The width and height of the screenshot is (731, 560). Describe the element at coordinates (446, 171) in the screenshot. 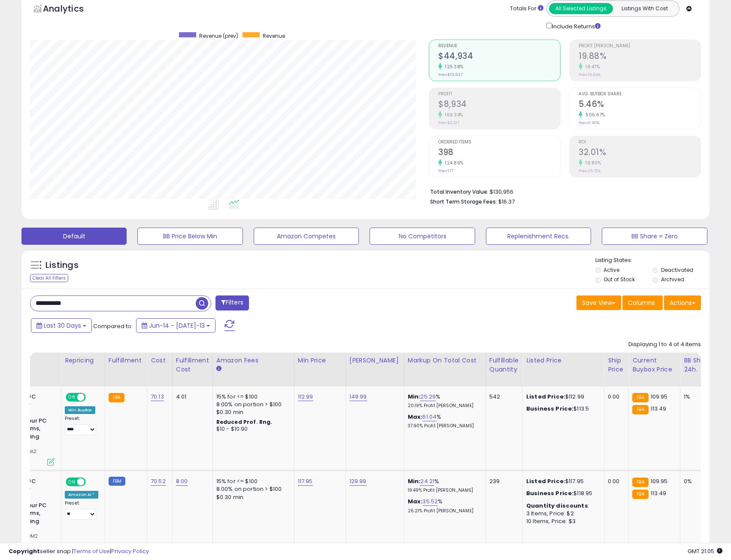

I see `small: Prev: 177` at that location.